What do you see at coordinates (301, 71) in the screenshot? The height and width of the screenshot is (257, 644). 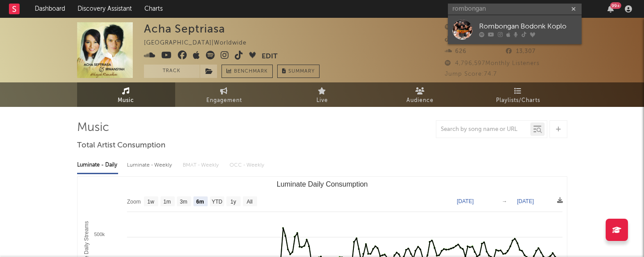 I see `span: Summary` at bounding box center [301, 71].